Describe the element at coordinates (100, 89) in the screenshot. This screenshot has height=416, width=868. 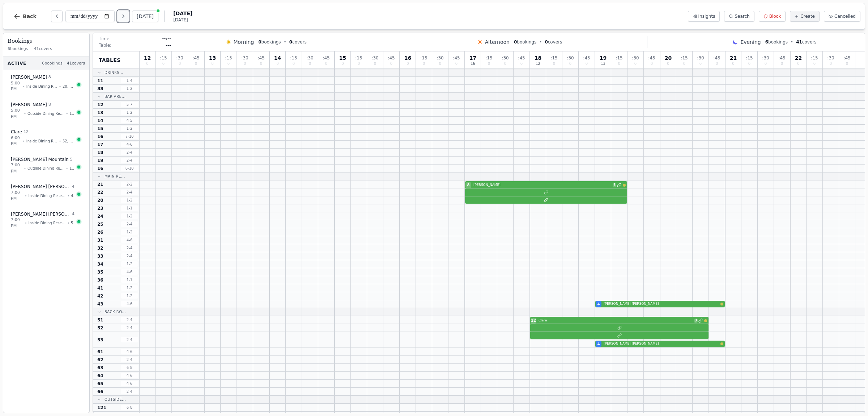
I see `span: 88` at that location.